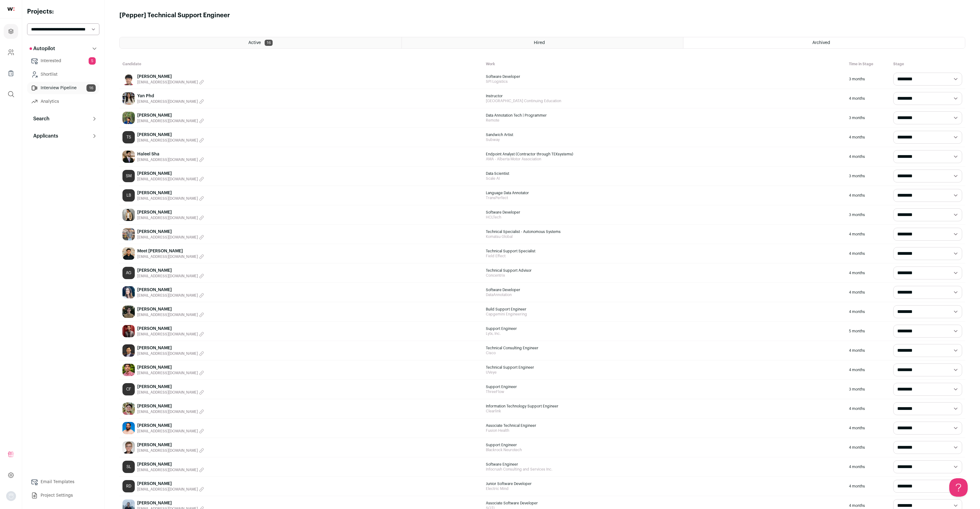  I want to click on span: Fusion Health, so click(664, 431).